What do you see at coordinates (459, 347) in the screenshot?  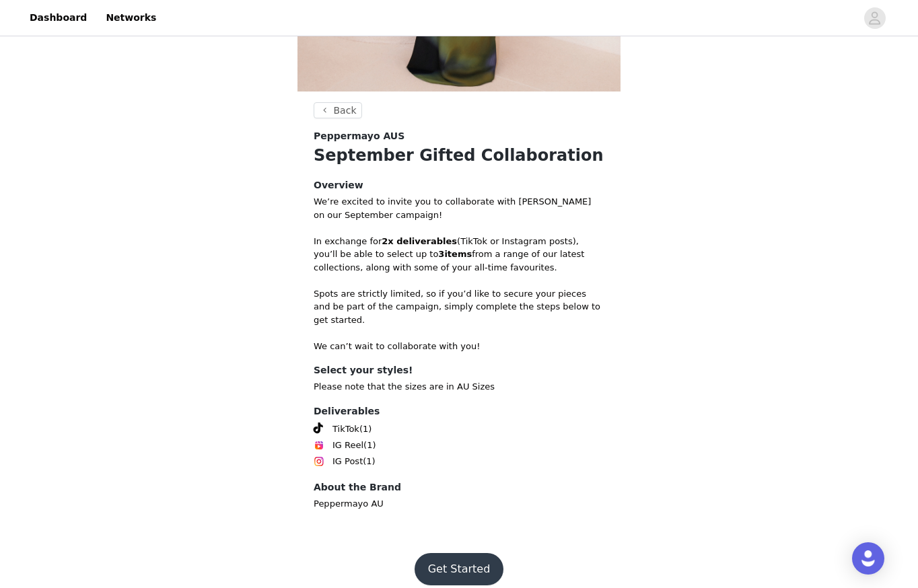 I see `p: We can’t wait to collaborate with you!` at bounding box center [459, 347].